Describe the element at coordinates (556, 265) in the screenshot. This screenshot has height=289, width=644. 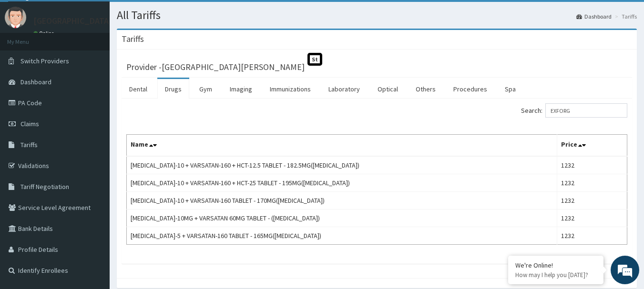
I see `div: We're Online!` at that location.